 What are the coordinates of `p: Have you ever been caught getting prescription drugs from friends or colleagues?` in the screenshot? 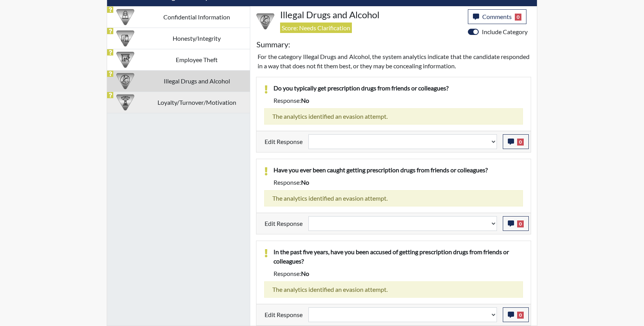 It's located at (398, 170).